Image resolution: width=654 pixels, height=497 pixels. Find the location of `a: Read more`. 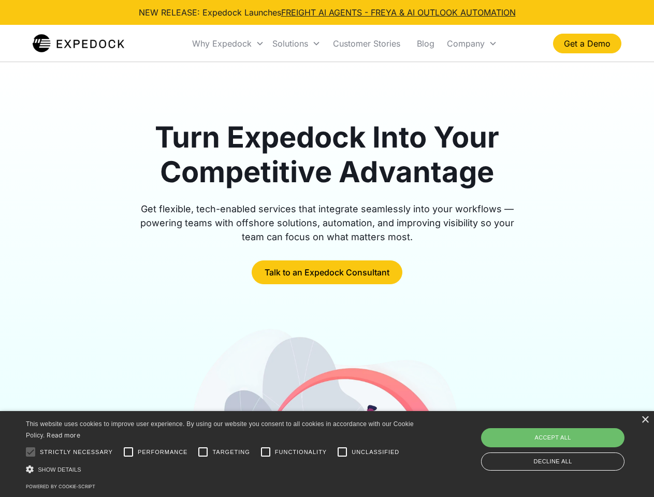

a: Read more is located at coordinates (63, 435).